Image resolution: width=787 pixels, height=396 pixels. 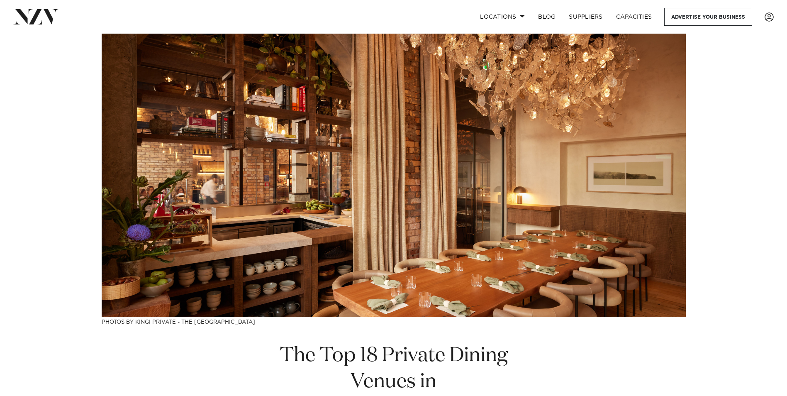 I want to click on img: nzv-logo.png, so click(x=36, y=17).